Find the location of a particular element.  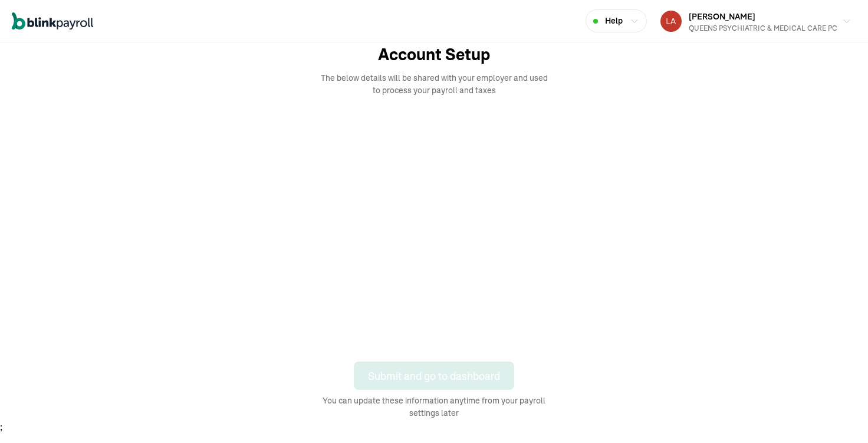

span: Account Setup is located at coordinates (434, 55).